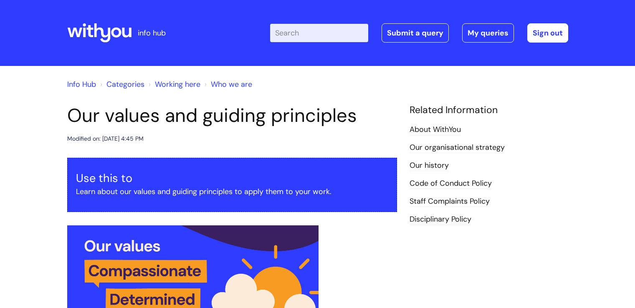  I want to click on h3: Use this to, so click(232, 178).